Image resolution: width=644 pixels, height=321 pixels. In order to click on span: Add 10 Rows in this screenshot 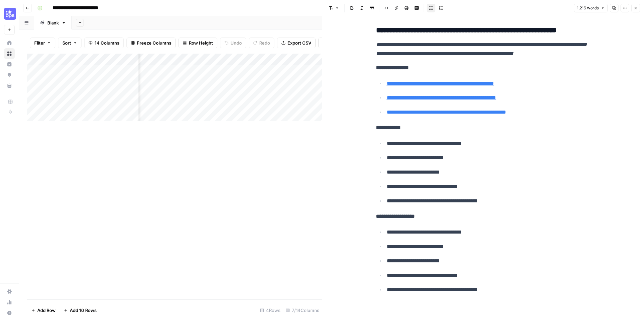, I will do `click(83, 310)`.